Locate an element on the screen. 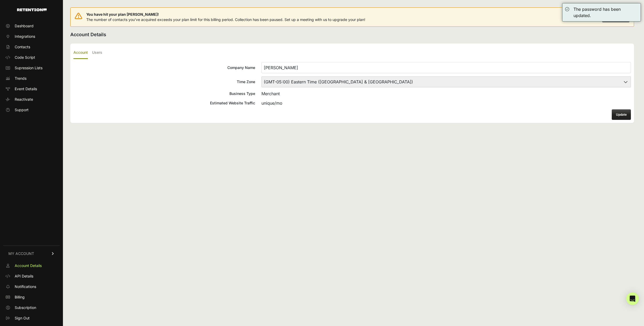 This screenshot has height=326, width=644. select: Time Zone is located at coordinates (446, 82).